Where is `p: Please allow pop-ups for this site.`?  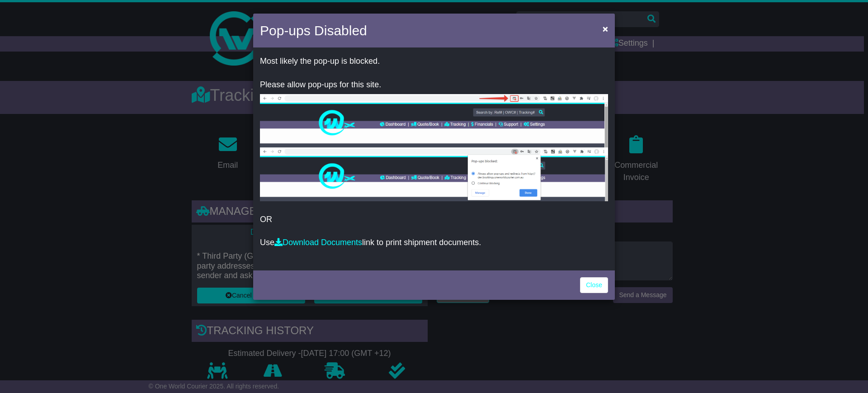
p: Please allow pop-ups for this site. is located at coordinates (434, 85).